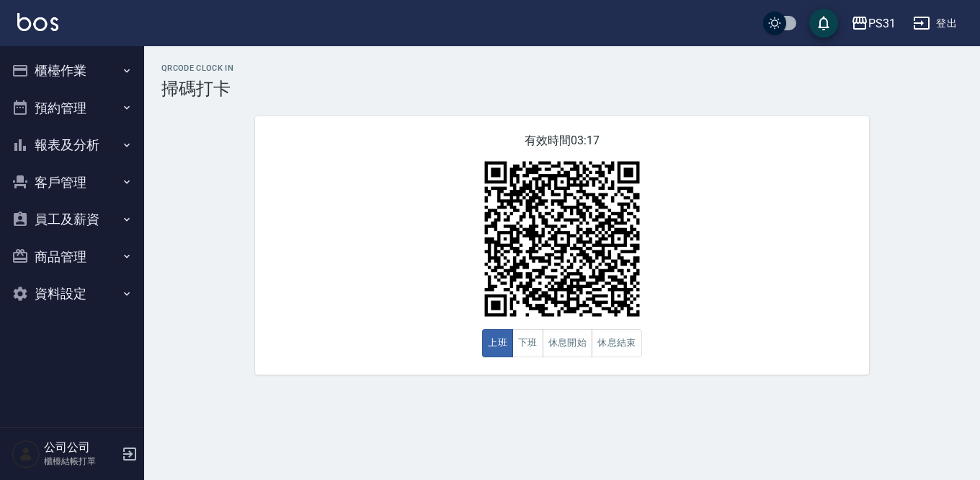 Image resolution: width=980 pixels, height=480 pixels. I want to click on button: save, so click(824, 23).